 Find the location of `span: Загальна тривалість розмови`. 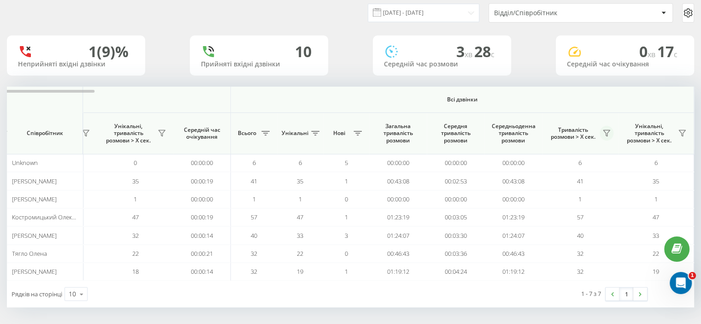

span: Загальна тривалість розмови is located at coordinates (398, 133).